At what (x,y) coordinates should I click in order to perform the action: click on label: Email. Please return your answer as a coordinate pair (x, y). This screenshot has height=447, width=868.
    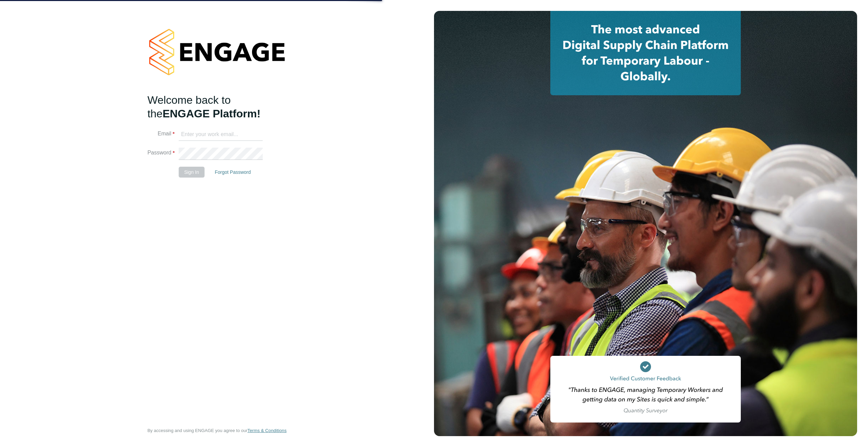
    Looking at the image, I should click on (161, 134).